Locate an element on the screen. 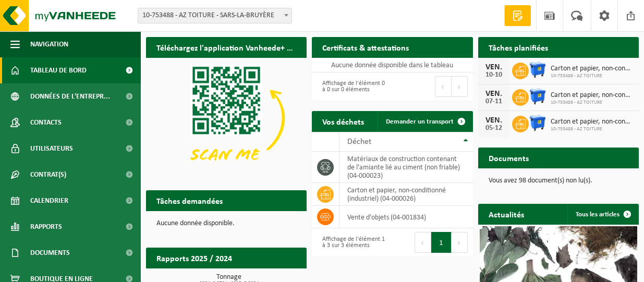 This screenshot has width=644, height=282. div: Affichage de l'élément 1 à 3 sur 3 éléments is located at coordinates (352, 243).